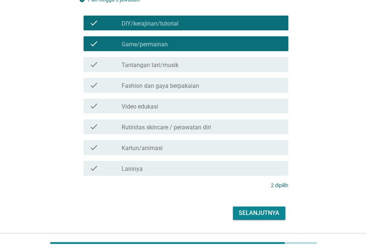 This screenshot has height=252, width=367. Describe the element at coordinates (132, 169) in the screenshot. I see `label: Lainnya` at that location.